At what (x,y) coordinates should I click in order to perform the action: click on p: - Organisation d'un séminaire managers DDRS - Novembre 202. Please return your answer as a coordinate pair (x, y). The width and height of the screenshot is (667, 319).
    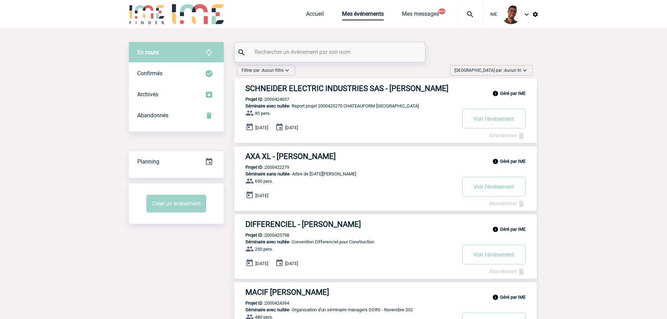
    Looking at the image, I should click on (345, 310).